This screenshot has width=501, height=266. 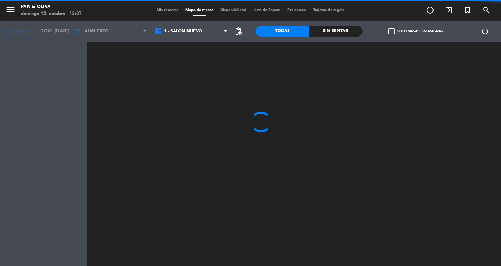 I want to click on button: menu, so click(x=10, y=10).